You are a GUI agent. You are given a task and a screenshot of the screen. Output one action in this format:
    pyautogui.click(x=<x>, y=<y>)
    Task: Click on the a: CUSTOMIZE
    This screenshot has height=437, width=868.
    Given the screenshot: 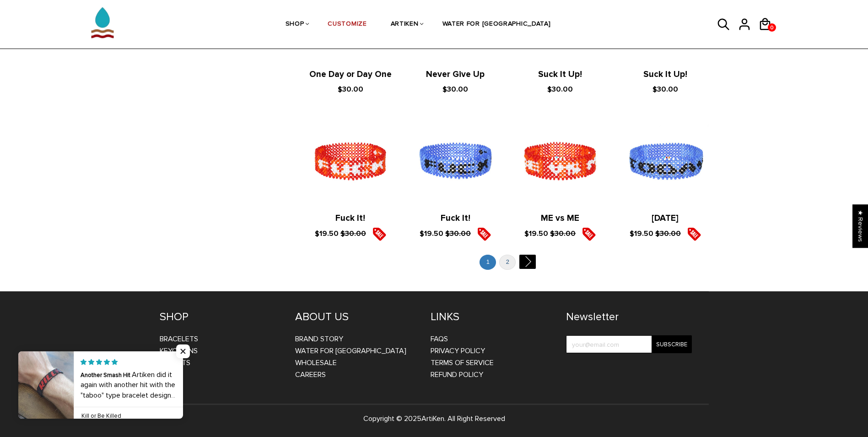 What is the action you would take?
    pyautogui.click(x=347, y=25)
    